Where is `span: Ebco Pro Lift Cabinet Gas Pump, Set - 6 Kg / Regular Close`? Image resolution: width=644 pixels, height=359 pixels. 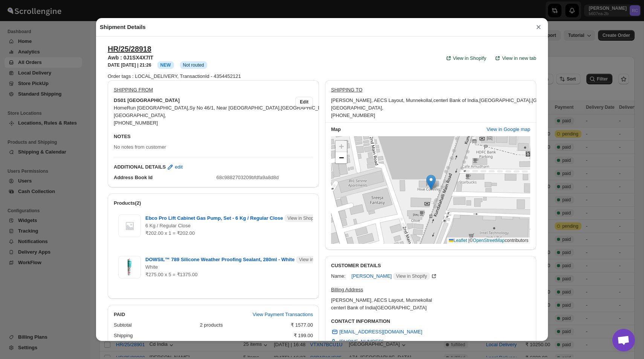
span: Ebco Pro Lift Cabinet Gas Pump, Set - 6 Kg / Regular Close is located at coordinates (233, 218).